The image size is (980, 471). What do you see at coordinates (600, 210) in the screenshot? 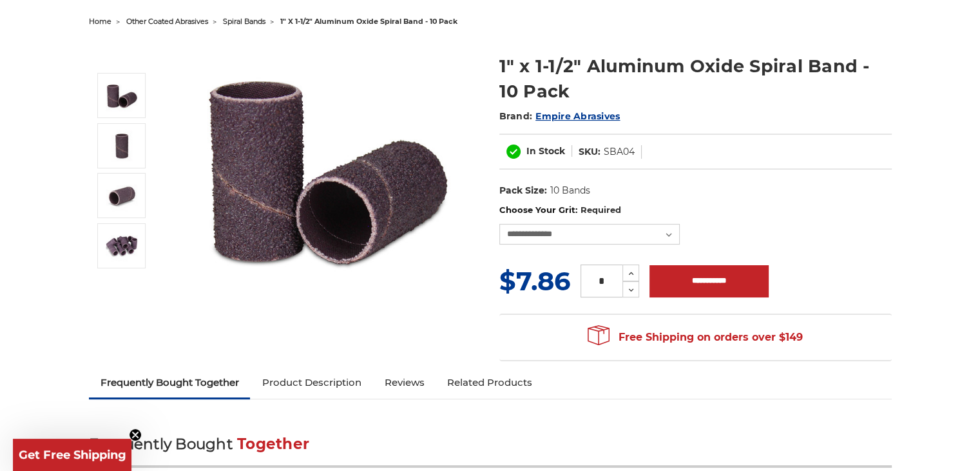
I see `small: Required` at bounding box center [600, 210].